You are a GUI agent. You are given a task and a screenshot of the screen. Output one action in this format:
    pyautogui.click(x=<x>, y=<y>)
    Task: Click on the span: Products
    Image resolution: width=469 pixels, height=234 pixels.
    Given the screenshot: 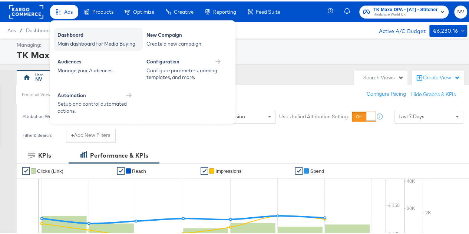 What is the action you would take?
    pyautogui.click(x=103, y=10)
    